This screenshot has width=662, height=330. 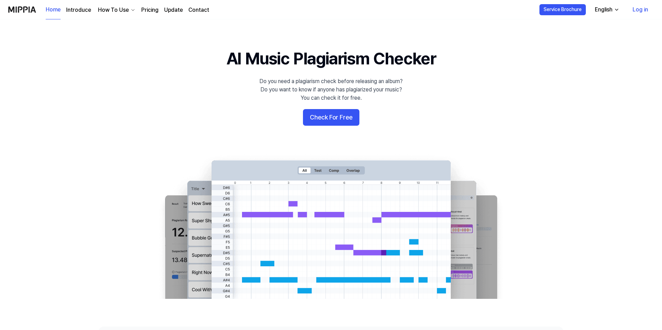 What do you see at coordinates (331, 117) in the screenshot?
I see `a: Check For Free` at bounding box center [331, 117].